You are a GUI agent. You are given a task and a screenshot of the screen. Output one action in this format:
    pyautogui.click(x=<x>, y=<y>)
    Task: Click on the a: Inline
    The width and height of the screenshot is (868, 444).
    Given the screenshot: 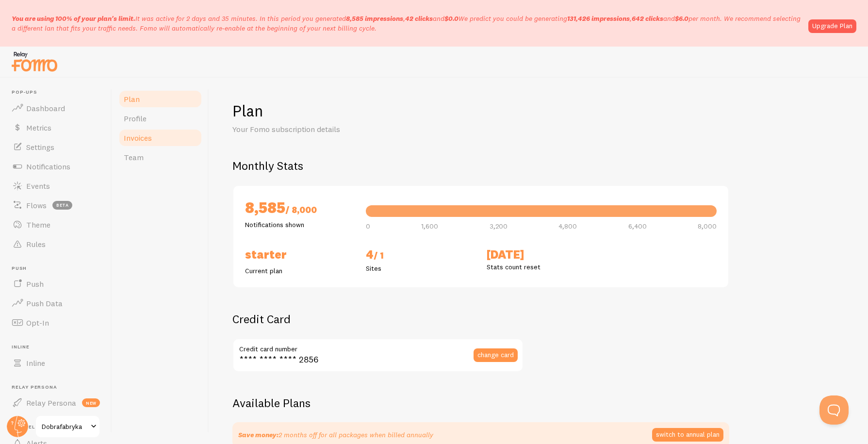 What is the action you would take?
    pyautogui.click(x=56, y=362)
    